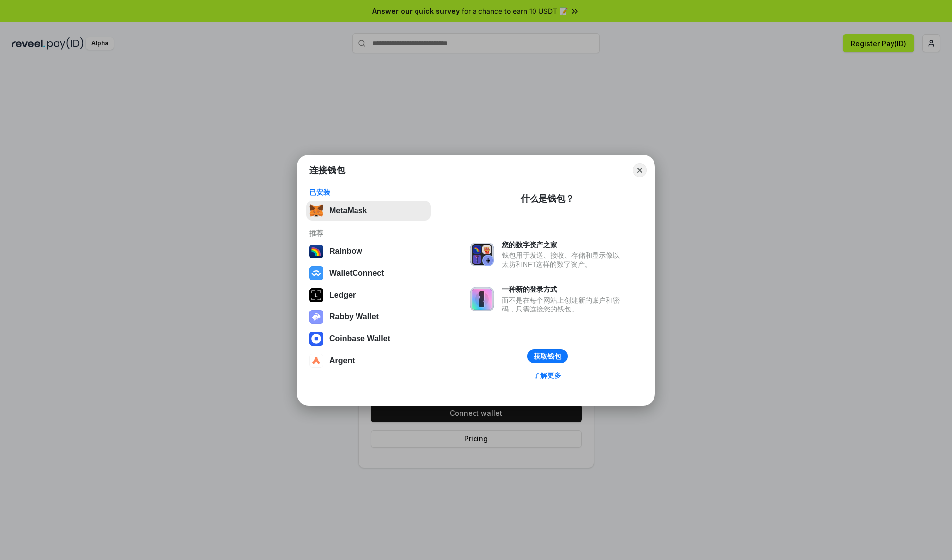 The width and height of the screenshot is (952, 560). What do you see at coordinates (354, 317) in the screenshot?
I see `div: Rabby Wallet` at bounding box center [354, 317].